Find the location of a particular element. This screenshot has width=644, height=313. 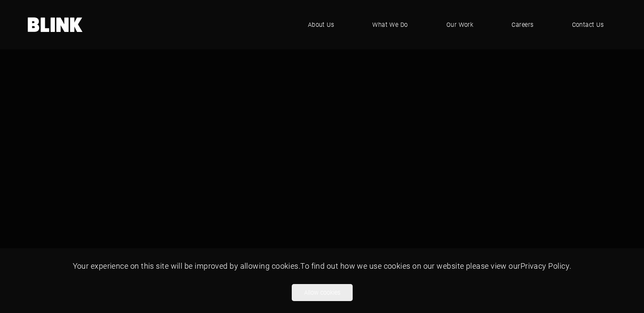

a: About Us is located at coordinates (321, 24).